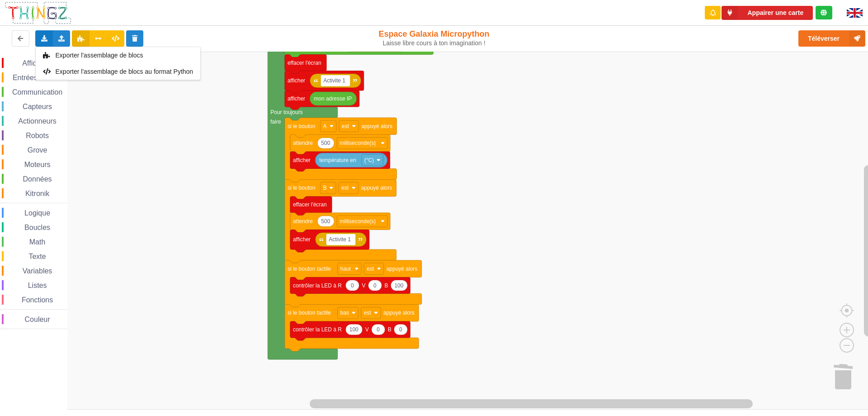 This screenshot has height=416, width=868. Describe the element at coordinates (346, 269) in the screenshot. I see `text: haut` at that location.